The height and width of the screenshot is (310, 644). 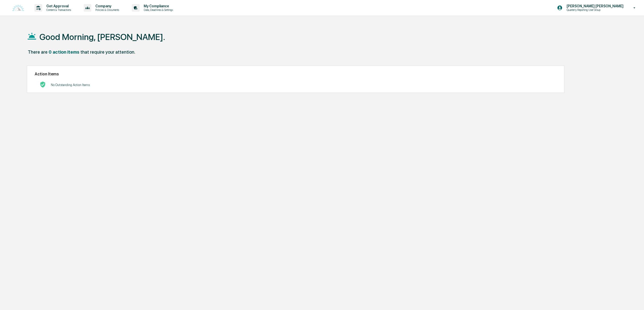 I want to click on p: No Outstanding Action Items, so click(x=70, y=85).